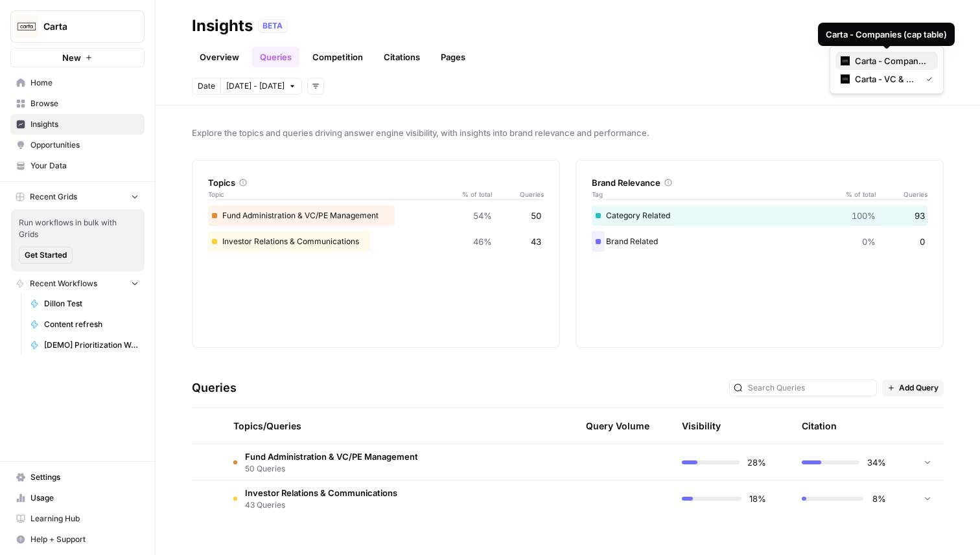 This screenshot has width=980, height=555. I want to click on span: Carta - Companies (cap table), so click(891, 61).